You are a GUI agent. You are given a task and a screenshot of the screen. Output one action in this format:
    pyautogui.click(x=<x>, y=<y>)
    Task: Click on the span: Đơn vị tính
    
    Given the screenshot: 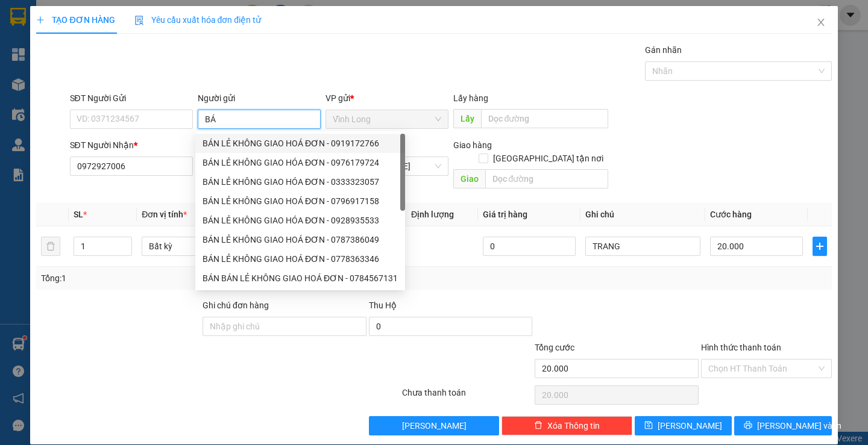 What is the action you would take?
    pyautogui.click(x=164, y=214)
    